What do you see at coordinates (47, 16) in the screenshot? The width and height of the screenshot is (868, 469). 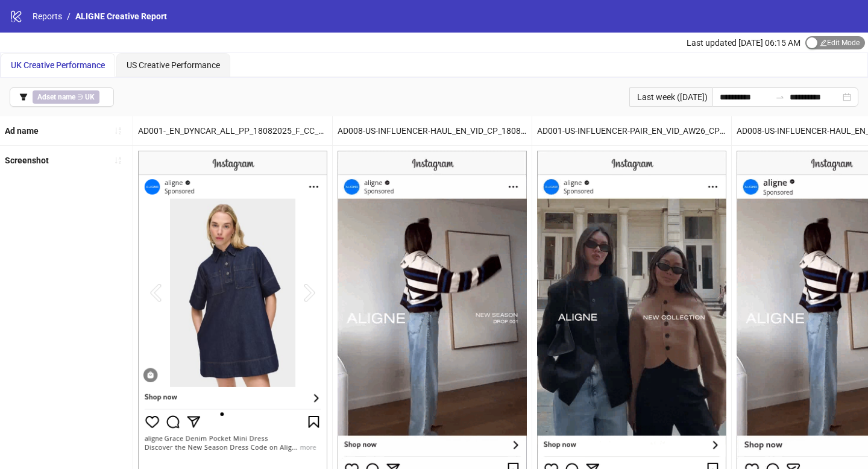 I see `a: Reports` at bounding box center [47, 16].